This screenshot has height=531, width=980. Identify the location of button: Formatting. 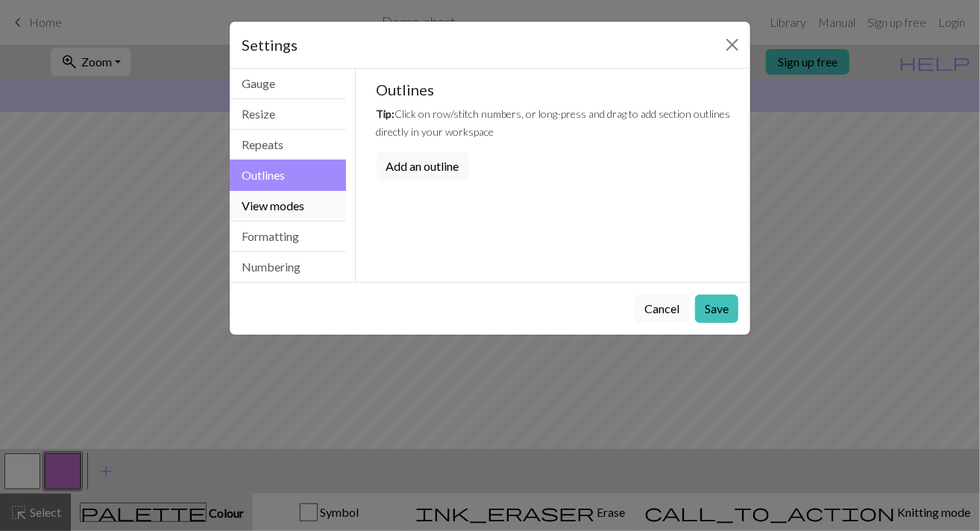
(288, 237).